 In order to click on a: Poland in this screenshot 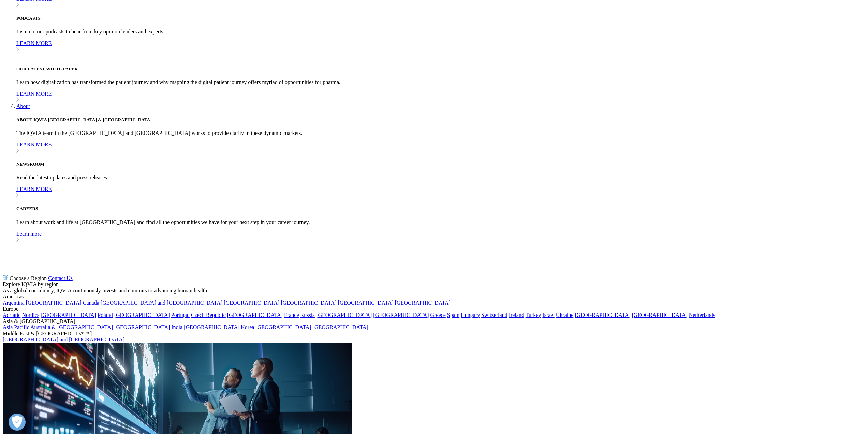, I will do `click(105, 315)`.